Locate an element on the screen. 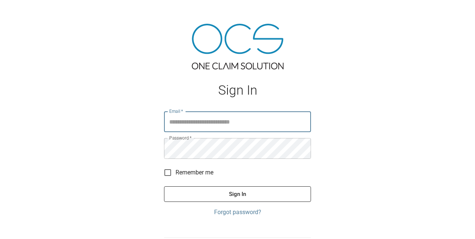 This screenshot has height=239, width=475. img: ocs-logo-tra.png is located at coordinates (238, 46).